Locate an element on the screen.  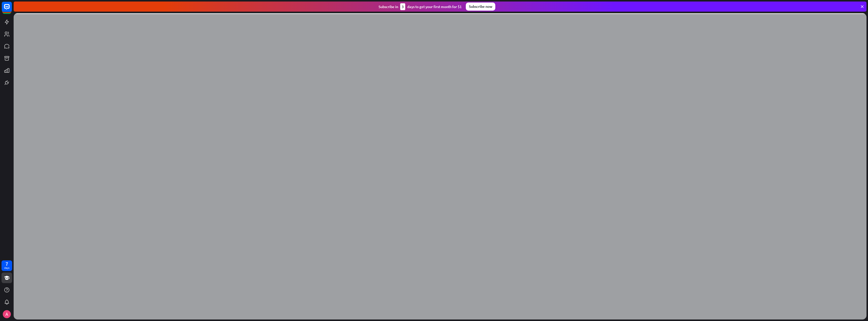
div: 3 is located at coordinates (402, 6).